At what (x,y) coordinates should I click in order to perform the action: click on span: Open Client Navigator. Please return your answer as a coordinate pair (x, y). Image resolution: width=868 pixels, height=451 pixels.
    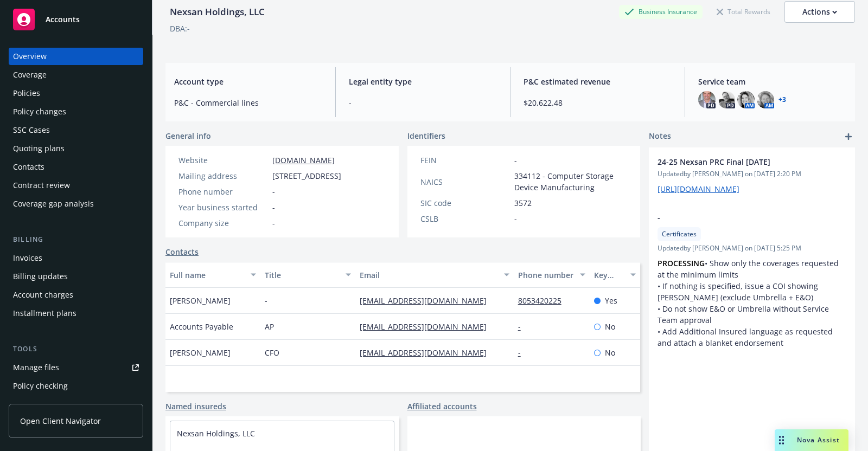
    Looking at the image, I should click on (60, 421).